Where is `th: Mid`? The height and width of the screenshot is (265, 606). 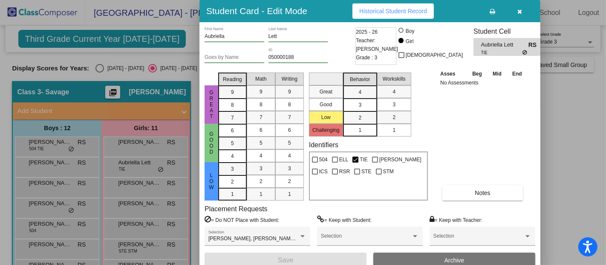 th: Mid is located at coordinates (497, 74).